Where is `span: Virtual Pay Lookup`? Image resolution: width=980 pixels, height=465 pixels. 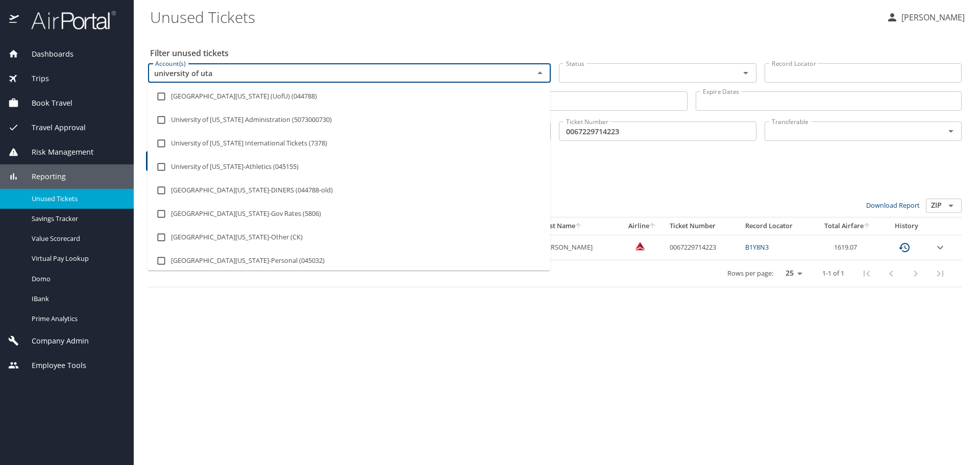 span: Virtual Pay Lookup is located at coordinates (77, 258).